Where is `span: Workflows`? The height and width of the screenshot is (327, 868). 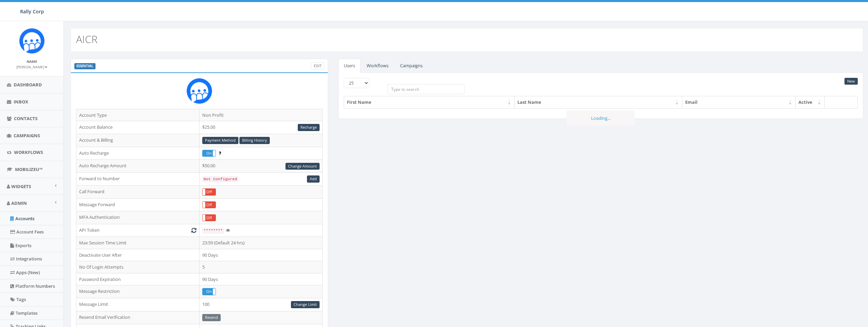 span: Workflows is located at coordinates (28, 153).